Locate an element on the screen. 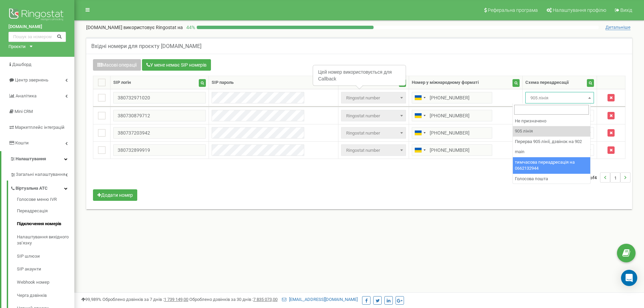 The image size is (644, 308). button: Масові операції is located at coordinates (117, 65).